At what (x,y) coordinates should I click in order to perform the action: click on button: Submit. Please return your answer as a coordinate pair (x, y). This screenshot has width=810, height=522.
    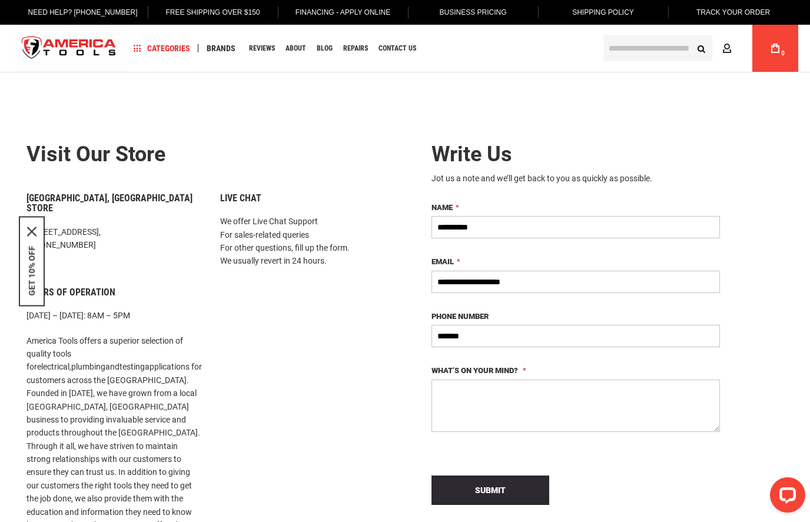
    Looking at the image, I should click on (490, 490).